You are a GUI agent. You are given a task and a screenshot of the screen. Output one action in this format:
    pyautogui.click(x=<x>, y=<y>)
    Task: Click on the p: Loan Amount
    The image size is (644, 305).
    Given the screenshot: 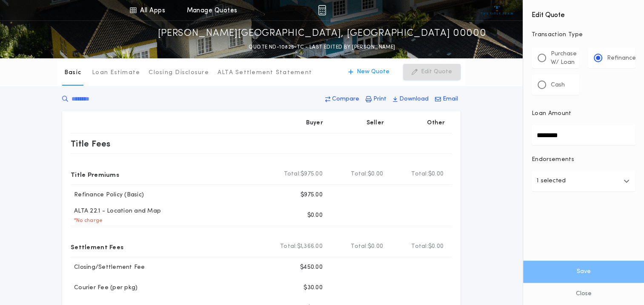 What is the action you would take?
    pyautogui.click(x=551, y=113)
    